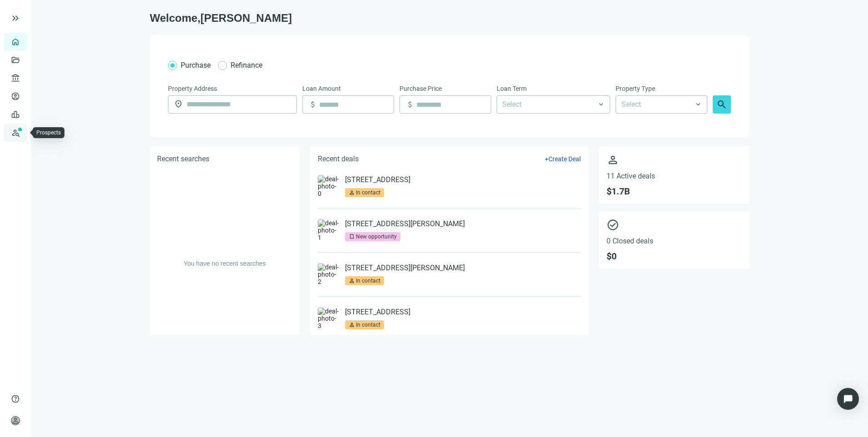 Image resolution: width=868 pixels, height=437 pixels. Describe the element at coordinates (722, 104) in the screenshot. I see `button: search` at that location.